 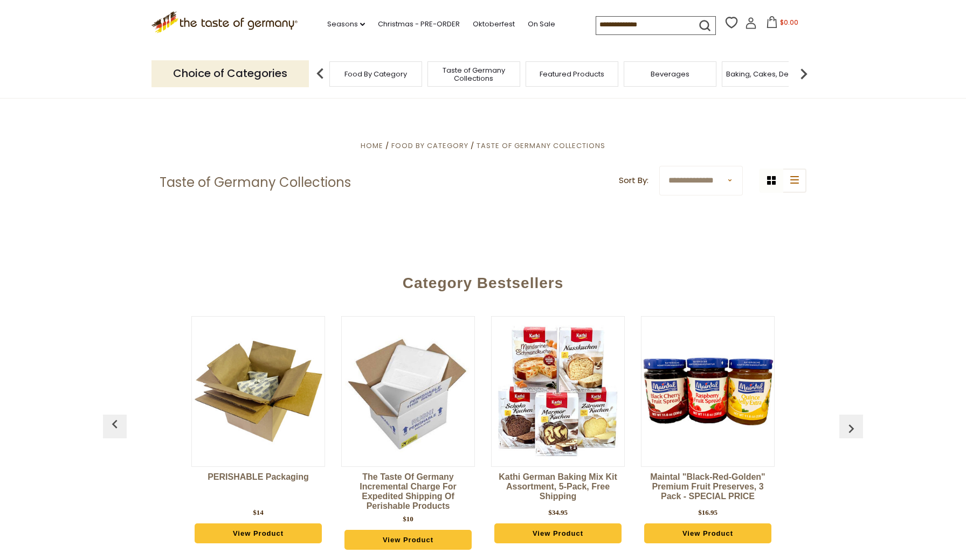 I want to click on span: Featured Products, so click(x=572, y=74).